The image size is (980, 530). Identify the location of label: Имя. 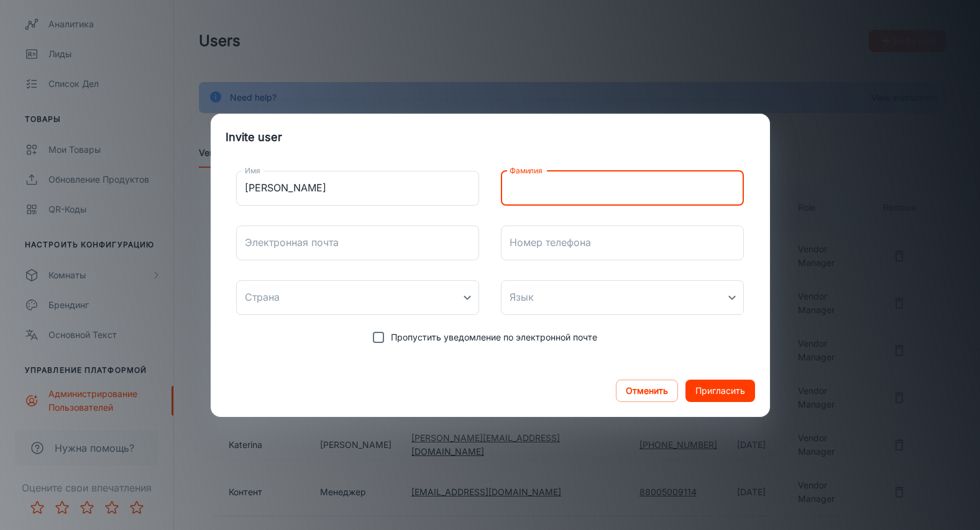
(253, 170).